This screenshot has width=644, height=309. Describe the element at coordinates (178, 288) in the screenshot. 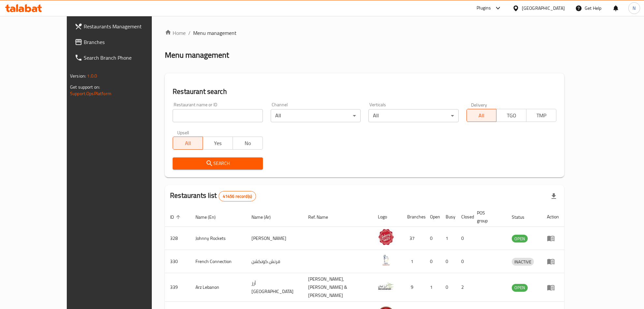

I see `td: 339` at that location.